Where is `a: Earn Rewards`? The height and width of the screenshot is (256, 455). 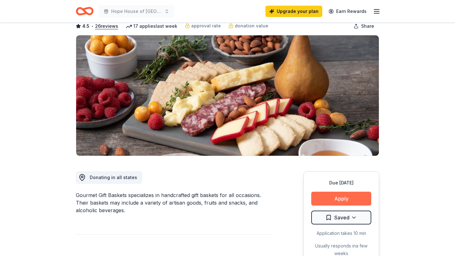
a: Earn Rewards is located at coordinates (347, 11).